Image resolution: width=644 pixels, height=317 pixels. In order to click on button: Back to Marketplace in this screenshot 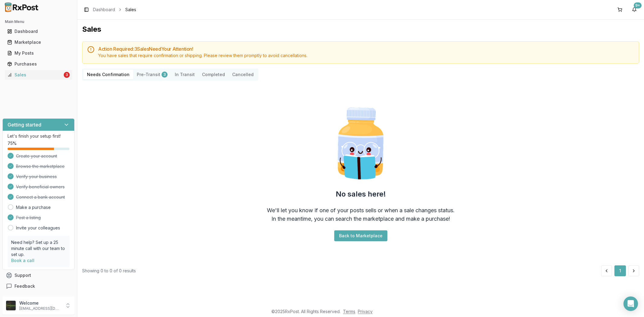, I will do `click(361, 236)`.